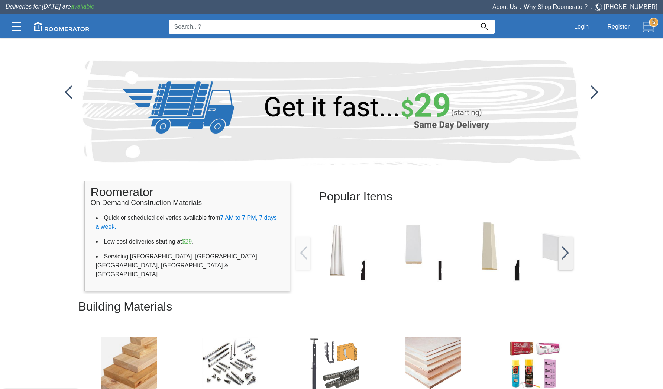 This screenshot has width=663, height=389. Describe the element at coordinates (331, 306) in the screenshot. I see `h2: Building Materials` at that location.